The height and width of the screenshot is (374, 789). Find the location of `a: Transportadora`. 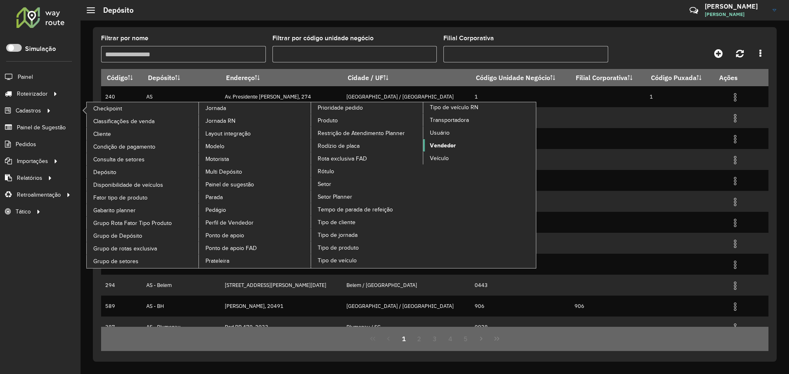

a: Transportadora is located at coordinates (480, 120).